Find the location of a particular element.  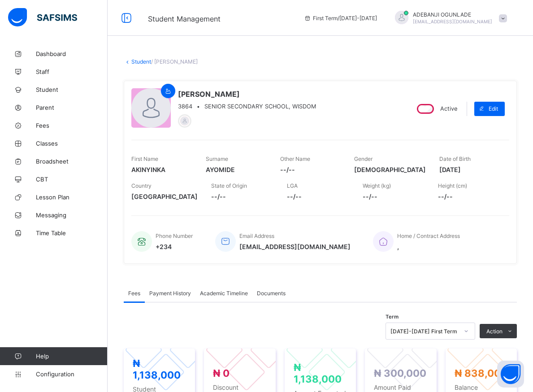

span: ₦ 300,000 is located at coordinates (400, 373).